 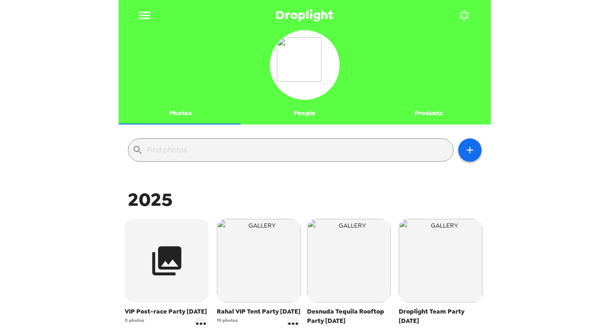 I want to click on img: org logo, so click(x=305, y=65).